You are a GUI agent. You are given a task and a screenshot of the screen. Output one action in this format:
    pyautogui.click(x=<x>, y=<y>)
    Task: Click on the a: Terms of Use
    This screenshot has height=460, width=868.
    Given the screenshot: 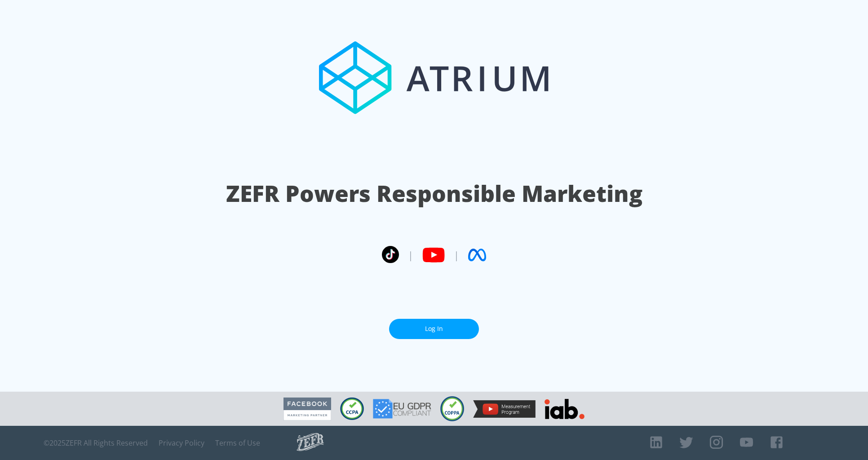 What is the action you would take?
    pyautogui.click(x=238, y=443)
    